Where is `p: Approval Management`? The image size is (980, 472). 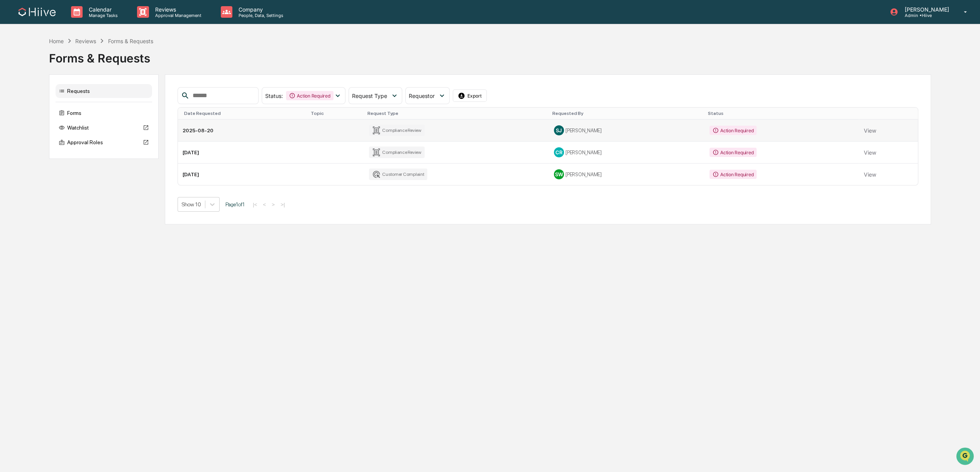
p: Approval Management is located at coordinates (177, 16).